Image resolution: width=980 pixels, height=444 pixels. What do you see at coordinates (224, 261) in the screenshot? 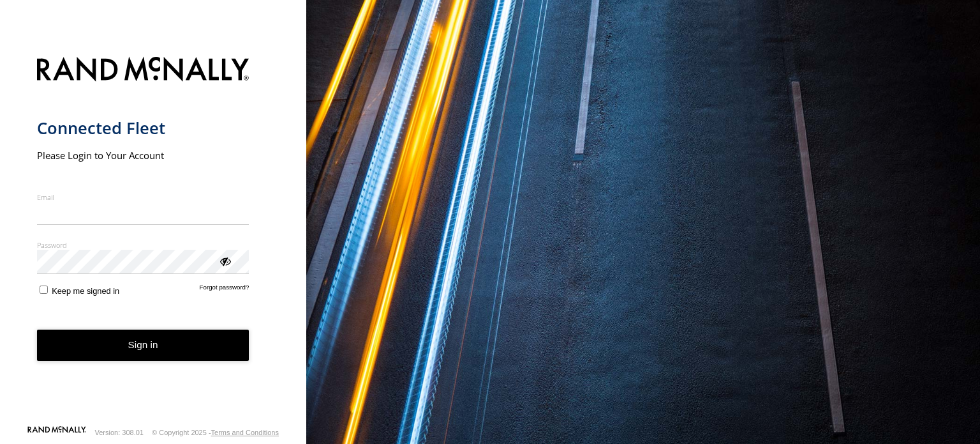
I see `div: ViewPassword` at bounding box center [224, 261].